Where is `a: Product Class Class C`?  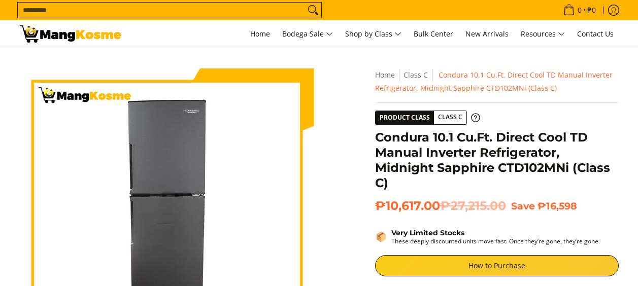 a: Product Class Class C is located at coordinates (427, 118).